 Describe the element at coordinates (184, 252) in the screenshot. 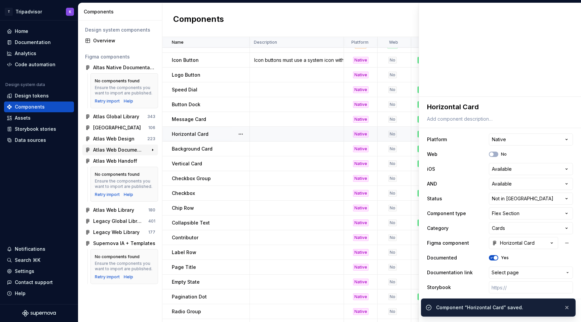

I see `p: Label Row` at that location.